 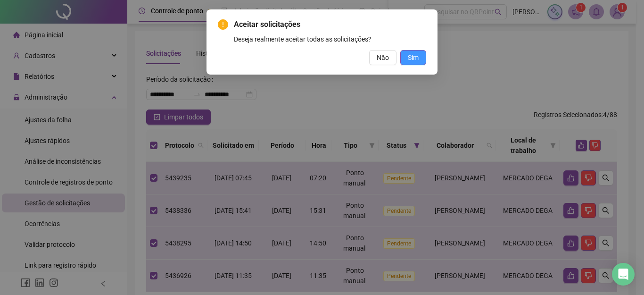 I want to click on button: Não, so click(x=383, y=58).